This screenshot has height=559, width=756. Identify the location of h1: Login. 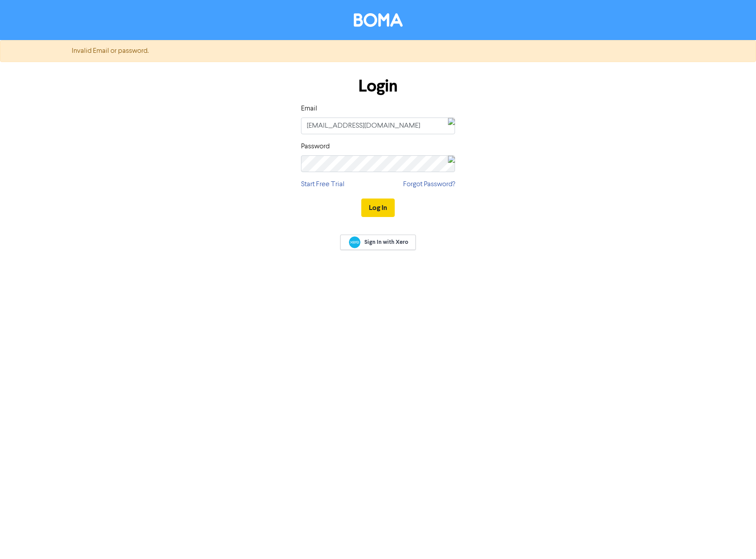
(378, 86).